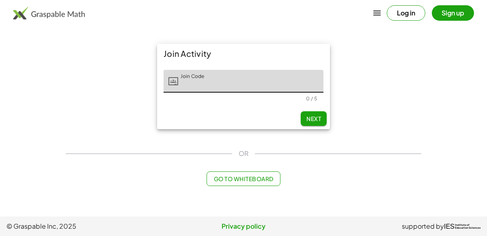 The width and height of the screenshot is (487, 236). What do you see at coordinates (449, 226) in the screenshot?
I see `span: IES` at bounding box center [449, 226].